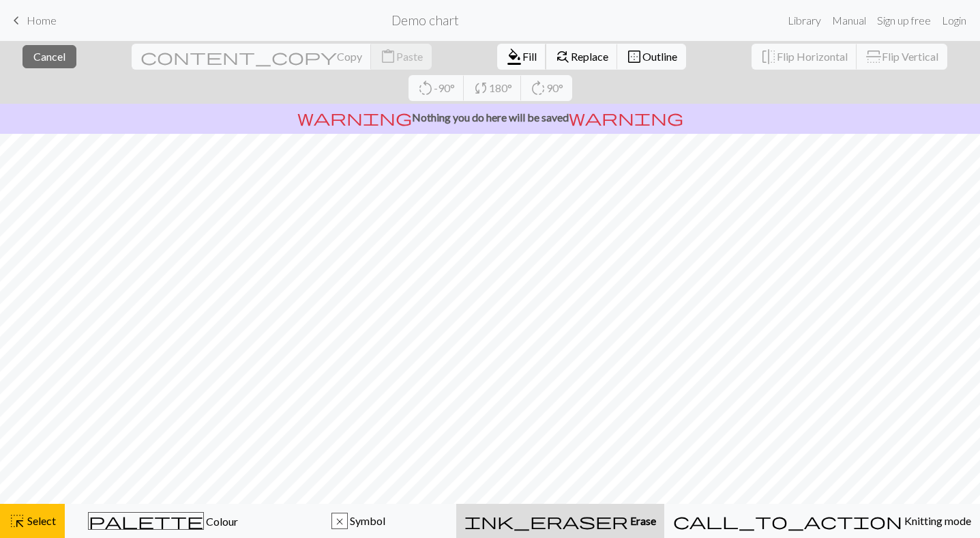 This screenshot has height=538, width=980. What do you see at coordinates (444, 87) in the screenshot?
I see `span: -90°` at bounding box center [444, 87].